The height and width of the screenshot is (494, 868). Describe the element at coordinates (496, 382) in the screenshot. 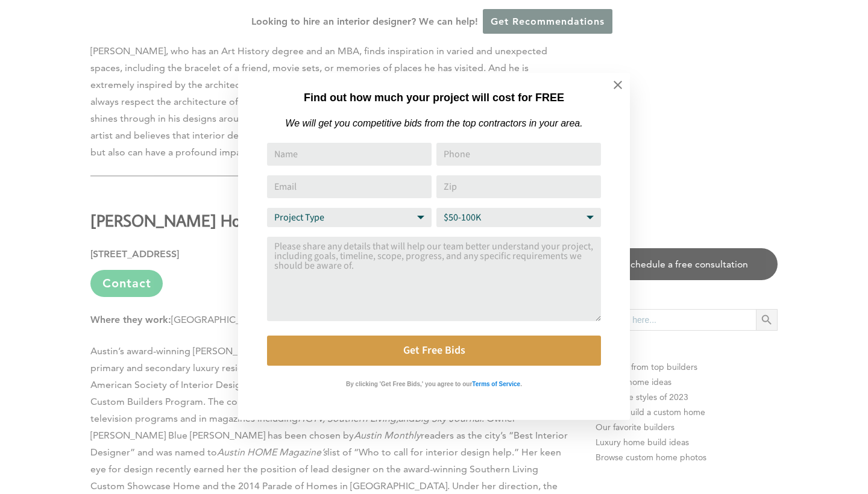

I see `a: Terms of Service` at that location.